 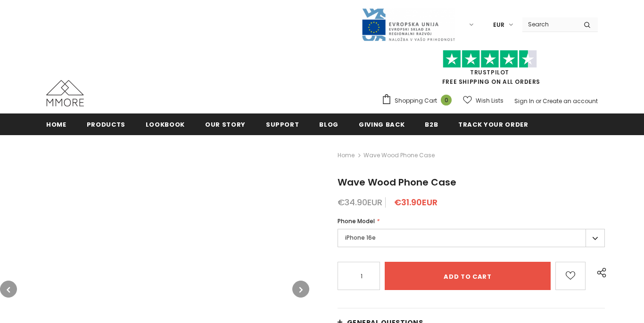 What do you see at coordinates (225, 124) in the screenshot?
I see `a: Our Story` at bounding box center [225, 124].